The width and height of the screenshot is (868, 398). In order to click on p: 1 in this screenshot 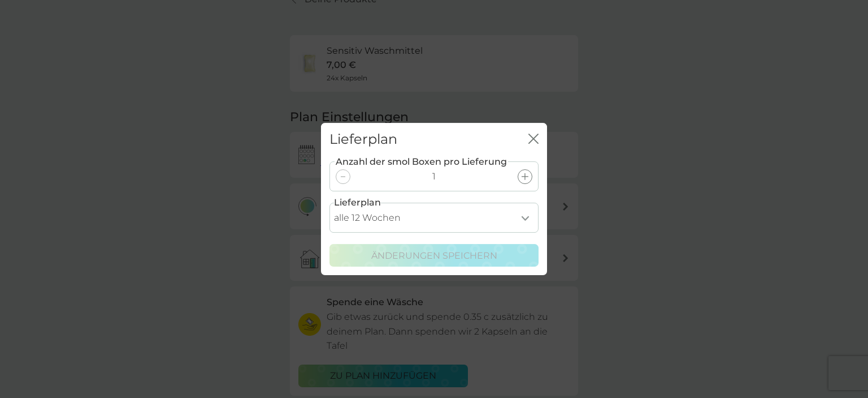, I will do `click(434, 177)`.